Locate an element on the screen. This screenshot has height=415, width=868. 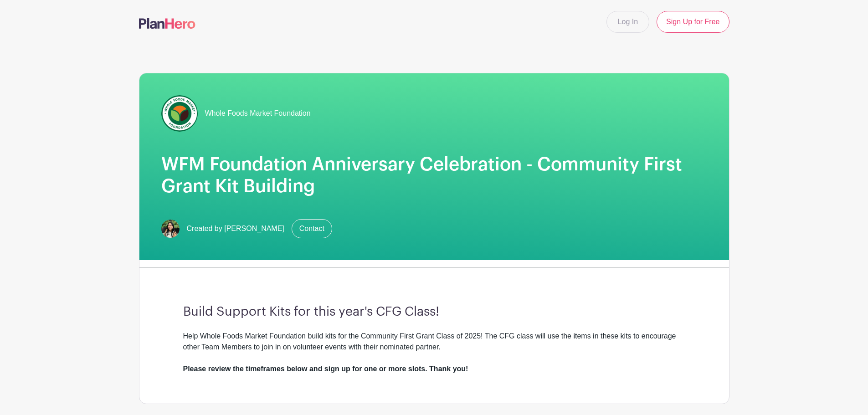
img: logo-507f7623f17ff9eddc593b1ce0a138ce2505c220e1c5a4e2b4648c50719b7d32.svg is located at coordinates (167, 23).